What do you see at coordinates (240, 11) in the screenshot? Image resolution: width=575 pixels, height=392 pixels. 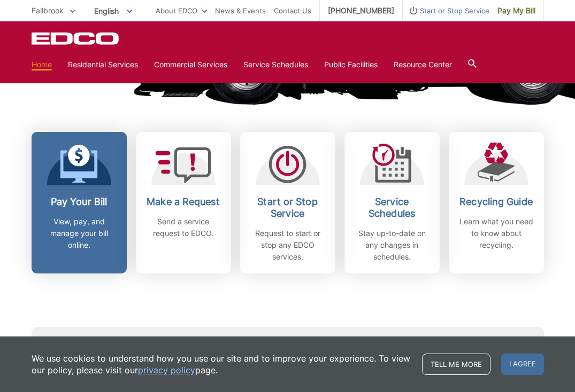 I see `a: News & Events` at bounding box center [240, 11].